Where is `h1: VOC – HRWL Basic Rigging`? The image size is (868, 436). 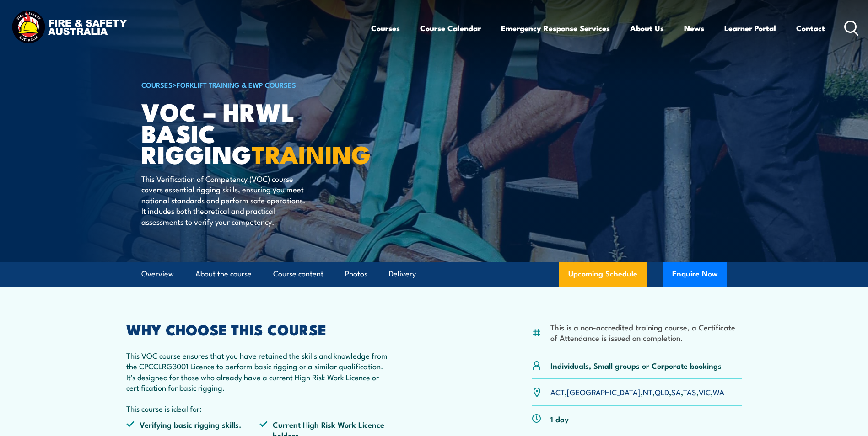 h1: VOC – HRWL Basic Rigging is located at coordinates (254, 133).